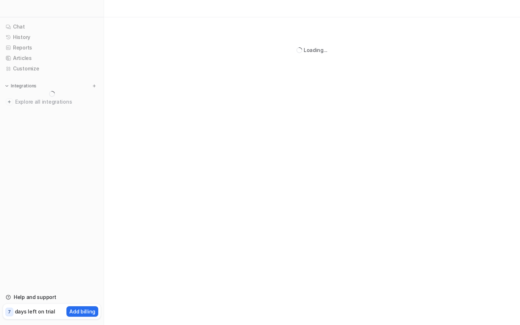 This screenshot has height=325, width=520. Describe the element at coordinates (52, 37) in the screenshot. I see `a: History` at that location.